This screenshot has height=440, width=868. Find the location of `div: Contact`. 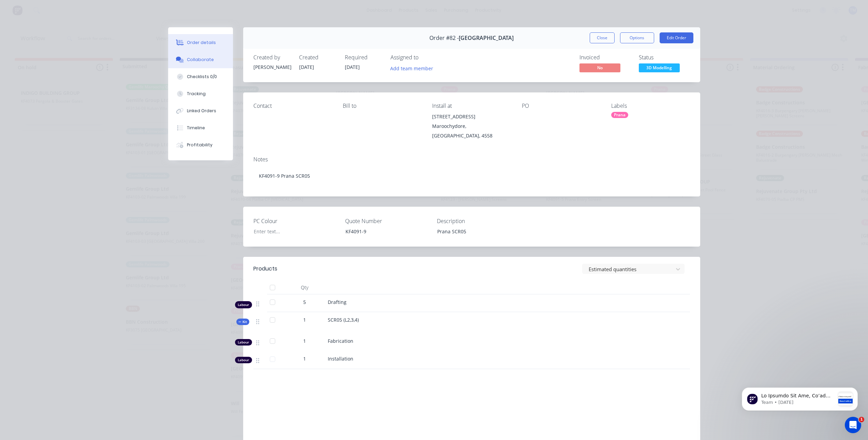

div: Contact is located at coordinates (293, 106).